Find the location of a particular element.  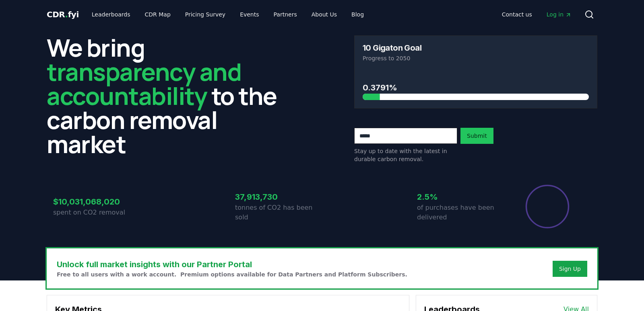

button: Sign Up is located at coordinates (570, 269).